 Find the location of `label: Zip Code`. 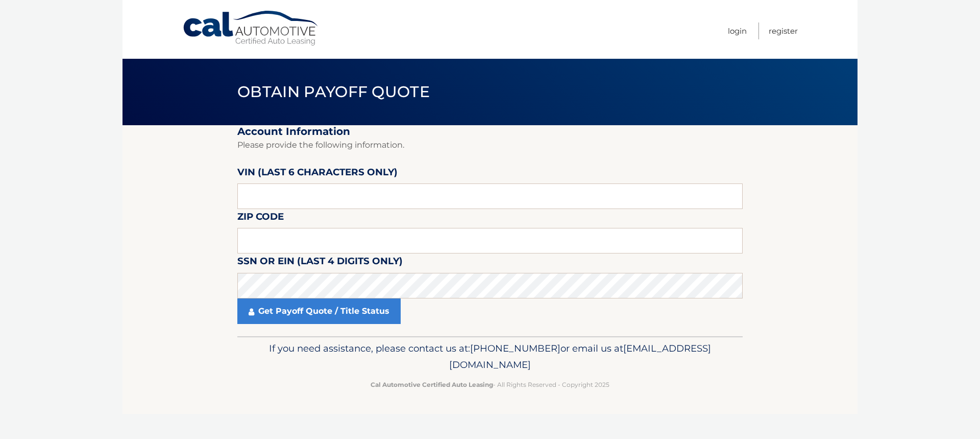

label: Zip Code is located at coordinates (260, 218).